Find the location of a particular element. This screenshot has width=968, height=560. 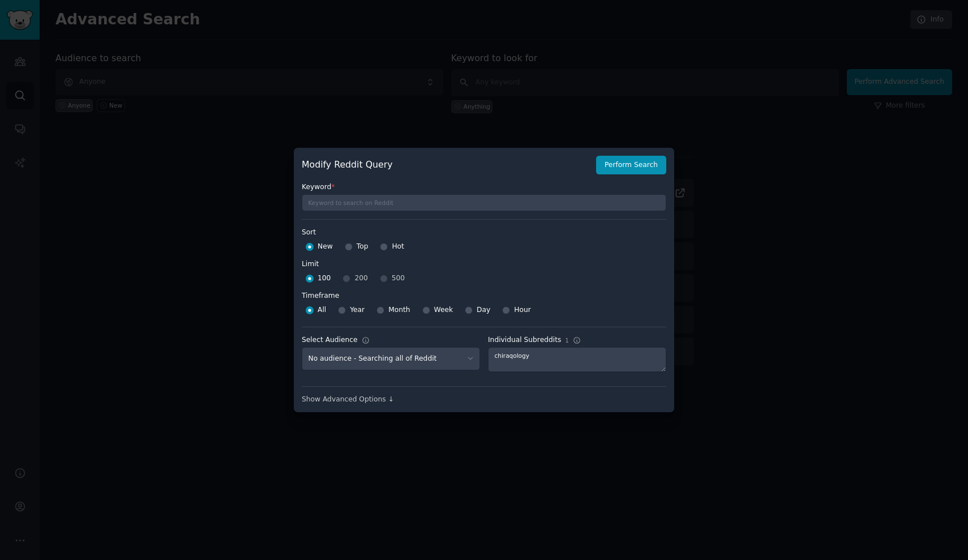

label: Keyword is located at coordinates (484, 187).